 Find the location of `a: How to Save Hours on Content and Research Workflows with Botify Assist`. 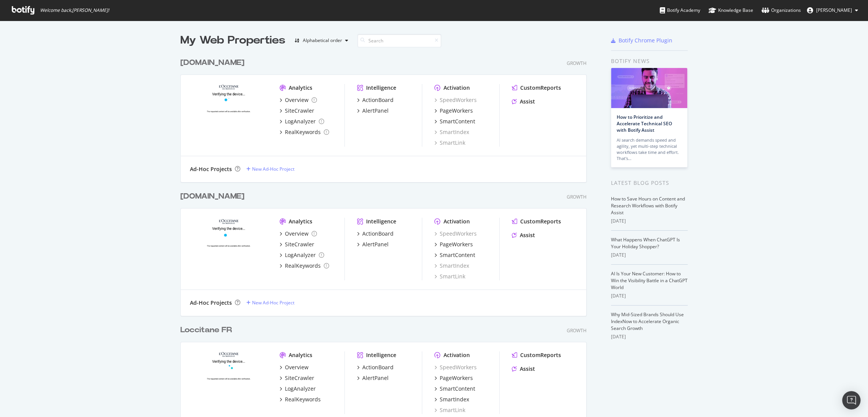

a: How to Save Hours on Content and Research Workflows with Botify Assist is located at coordinates (648, 206).